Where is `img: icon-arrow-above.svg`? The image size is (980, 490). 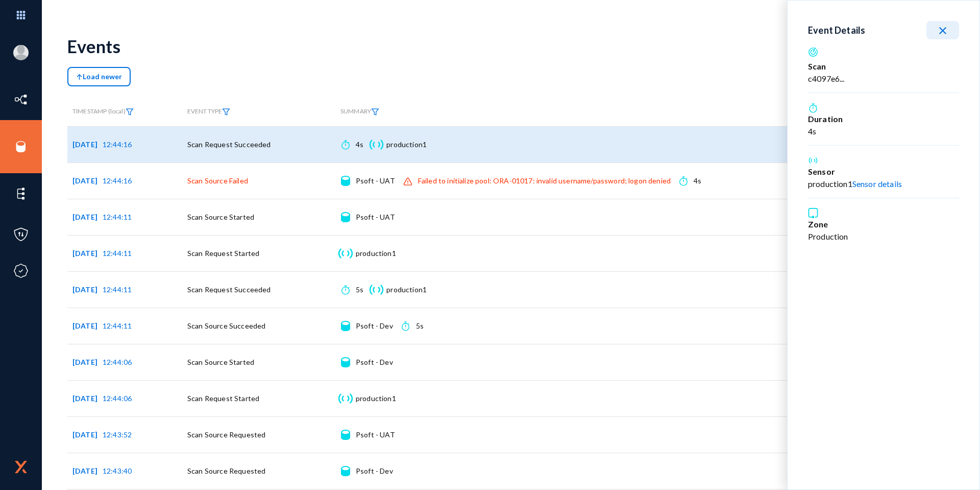
img: icon-arrow-above.svg is located at coordinates (79, 77).